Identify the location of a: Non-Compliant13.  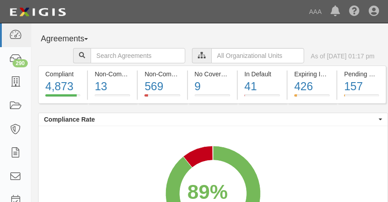
(112, 101).